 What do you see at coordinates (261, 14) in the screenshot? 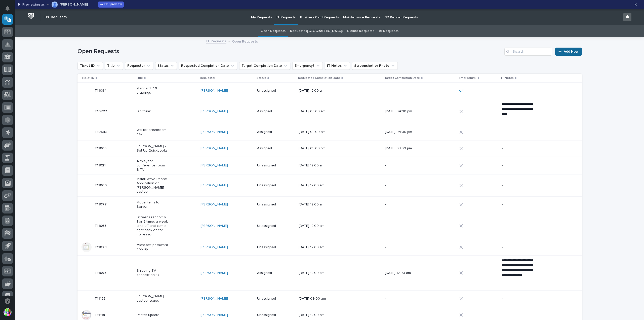
I see `p: My Requests` at bounding box center [261, 14].